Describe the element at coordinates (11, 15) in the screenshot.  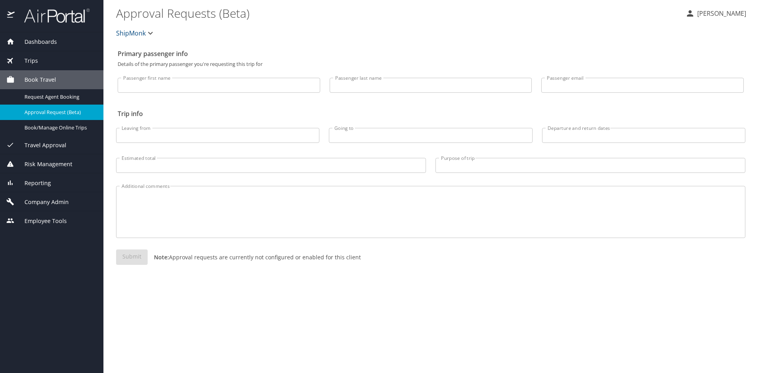
I see `img: icon-airportal.png` at that location.